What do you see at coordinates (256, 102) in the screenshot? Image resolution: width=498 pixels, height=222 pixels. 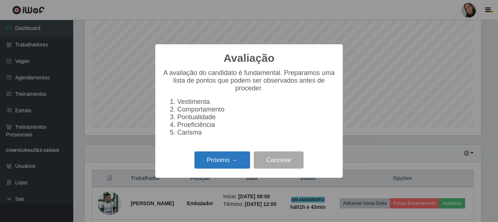 I see `li: Vestimenta` at bounding box center [256, 102].